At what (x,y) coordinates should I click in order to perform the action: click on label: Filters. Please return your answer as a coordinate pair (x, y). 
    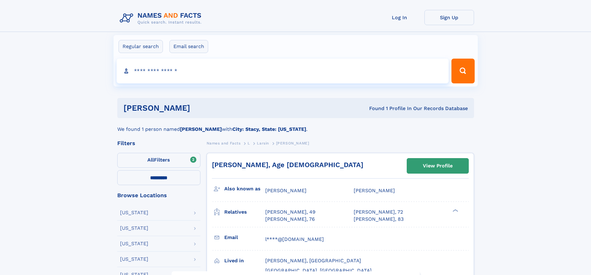
    Looking at the image, I should click on (159, 161).